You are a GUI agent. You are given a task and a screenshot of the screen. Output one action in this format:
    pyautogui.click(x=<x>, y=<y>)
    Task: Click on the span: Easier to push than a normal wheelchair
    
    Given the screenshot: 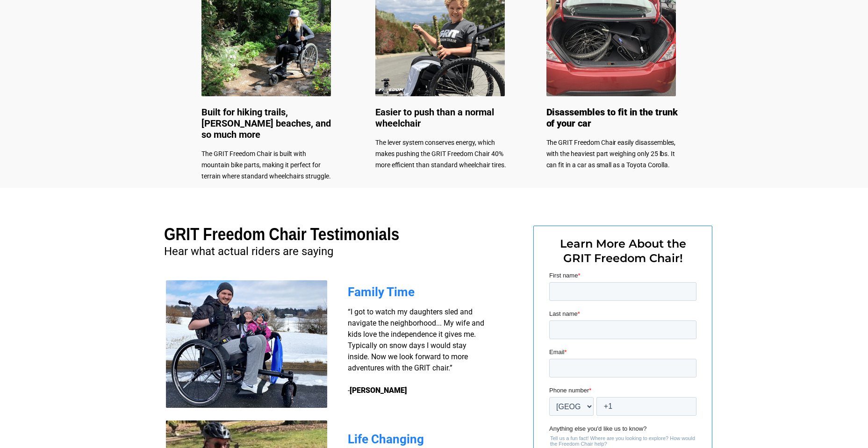 What is the action you would take?
    pyautogui.click(x=434, y=117)
    